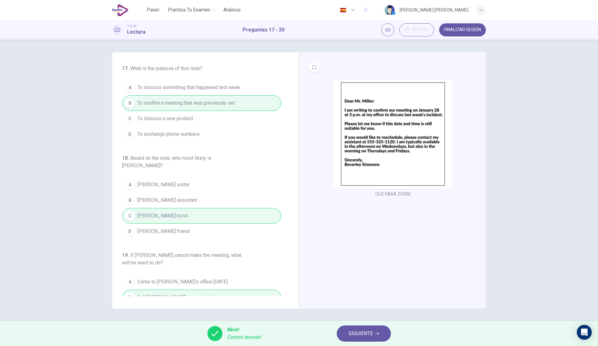 This screenshot has height=346, width=598. I want to click on span: 00:10:51, so click(421, 30).